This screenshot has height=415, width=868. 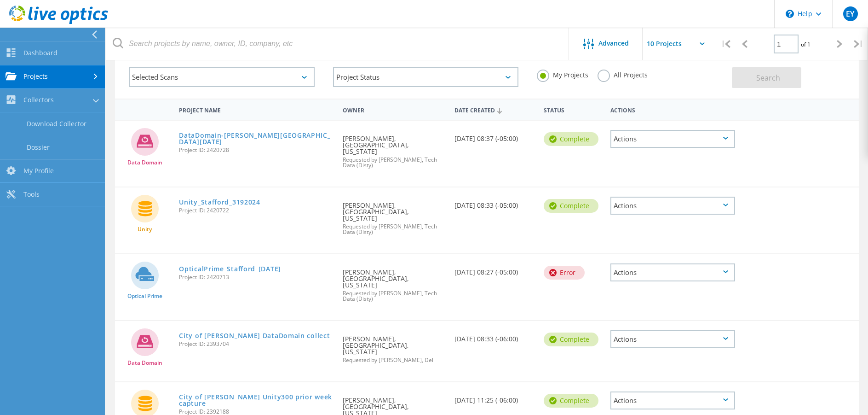 What do you see at coordinates (768, 78) in the screenshot?
I see `span: Search` at bounding box center [768, 78].